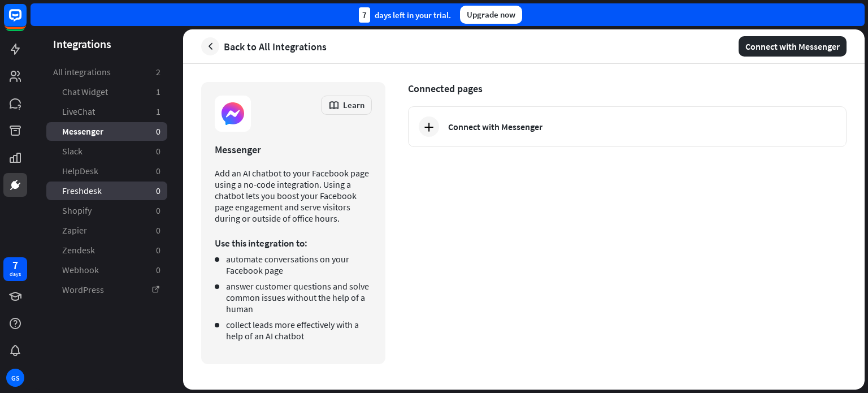 The image size is (868, 393). I want to click on li: answer customer questions and solve common issues without the help of a human, so click(293, 297).